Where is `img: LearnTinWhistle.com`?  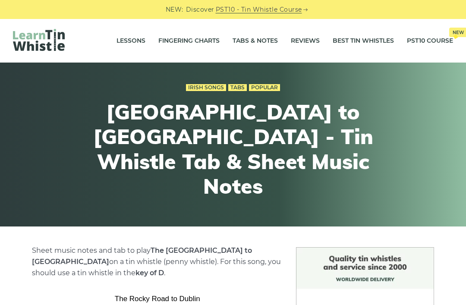 img: LearnTinWhistle.com is located at coordinates (39, 40).